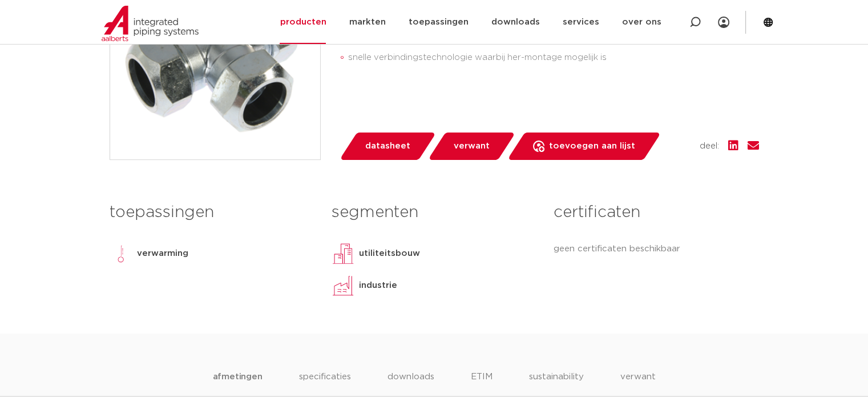 This screenshot has width=868, height=397. I want to click on img: industrie, so click(343, 286).